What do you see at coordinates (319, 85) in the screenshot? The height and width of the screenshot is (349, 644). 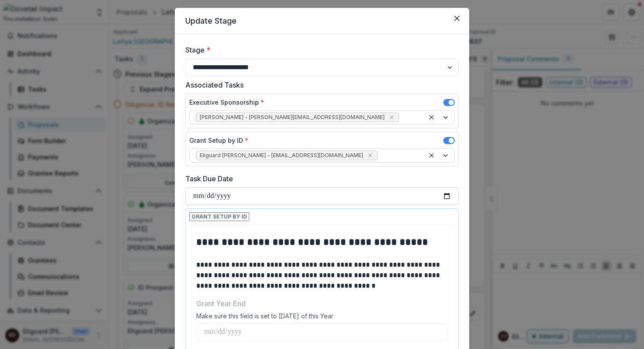 I see `label: Associated Tasks` at bounding box center [319, 85].